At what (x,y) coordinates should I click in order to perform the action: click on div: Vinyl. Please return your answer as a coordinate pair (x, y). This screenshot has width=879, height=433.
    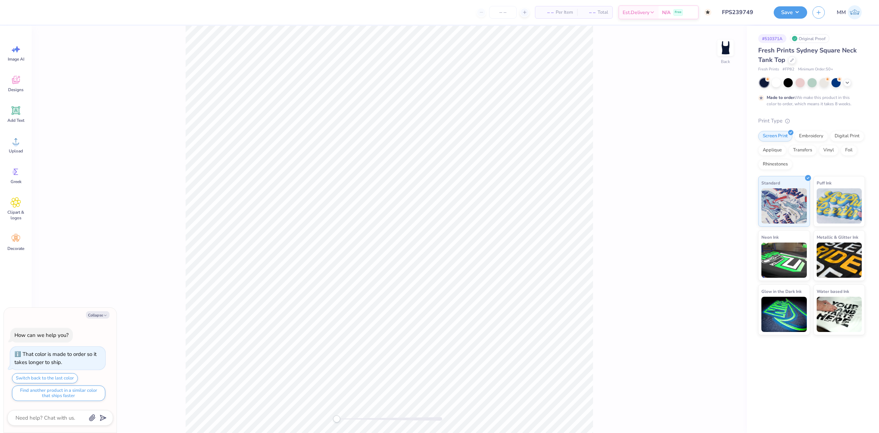
    Looking at the image, I should click on (829, 150).